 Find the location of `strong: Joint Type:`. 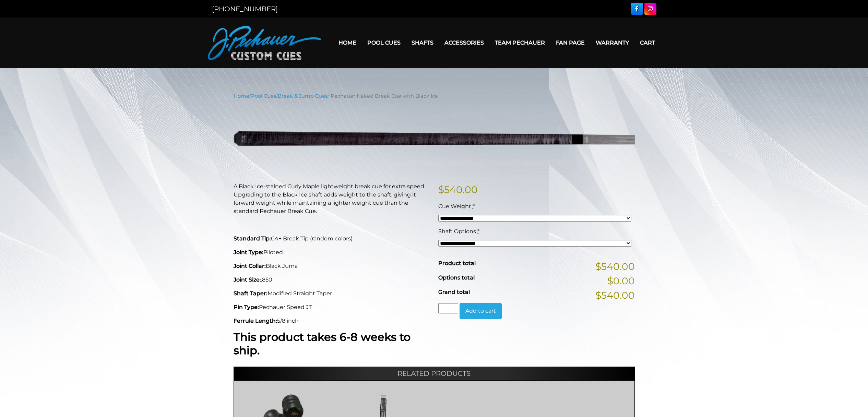

strong: Joint Type: is located at coordinates (249, 252).